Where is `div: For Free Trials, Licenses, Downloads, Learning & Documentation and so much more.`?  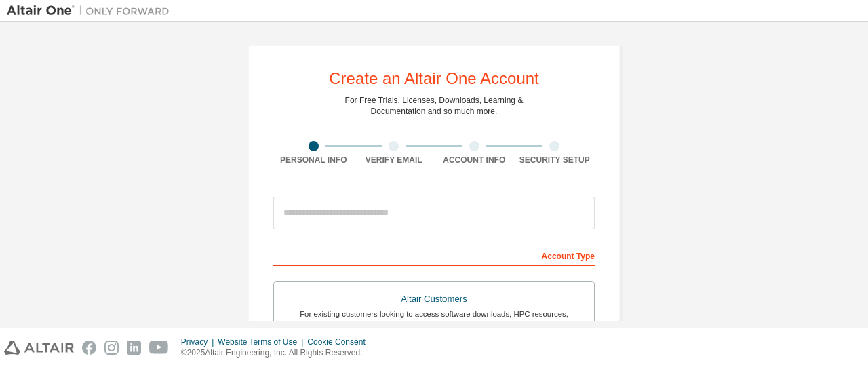
div: For Free Trials, Licenses, Downloads, Learning & Documentation and so much more. is located at coordinates (434, 106).